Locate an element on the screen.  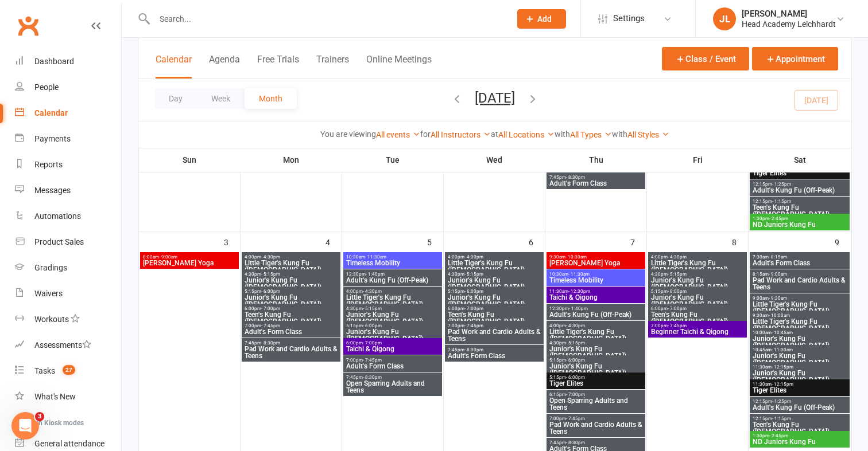
span: Beginner Taichi & Qigong is located at coordinates (698, 332).